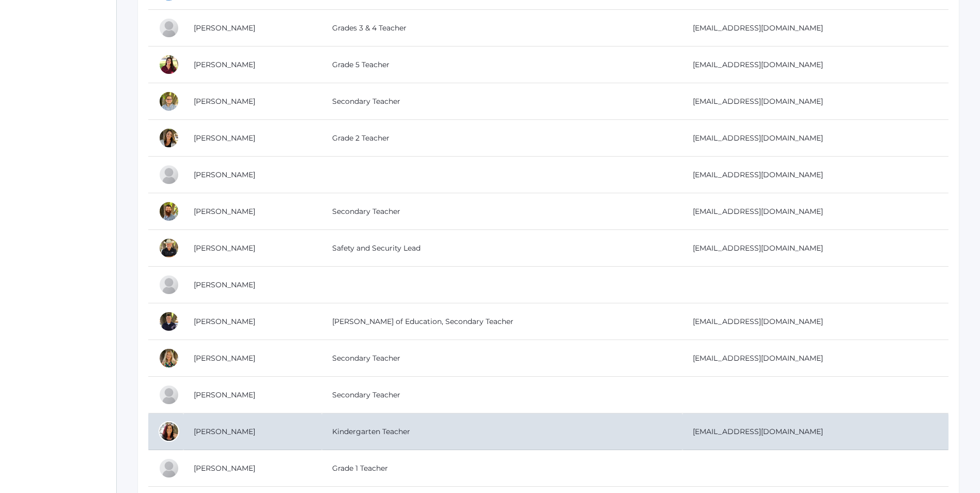 This screenshot has height=493, width=980. What do you see at coordinates (502, 65) in the screenshot?
I see `td: Grade 5 Teacher` at bounding box center [502, 65].